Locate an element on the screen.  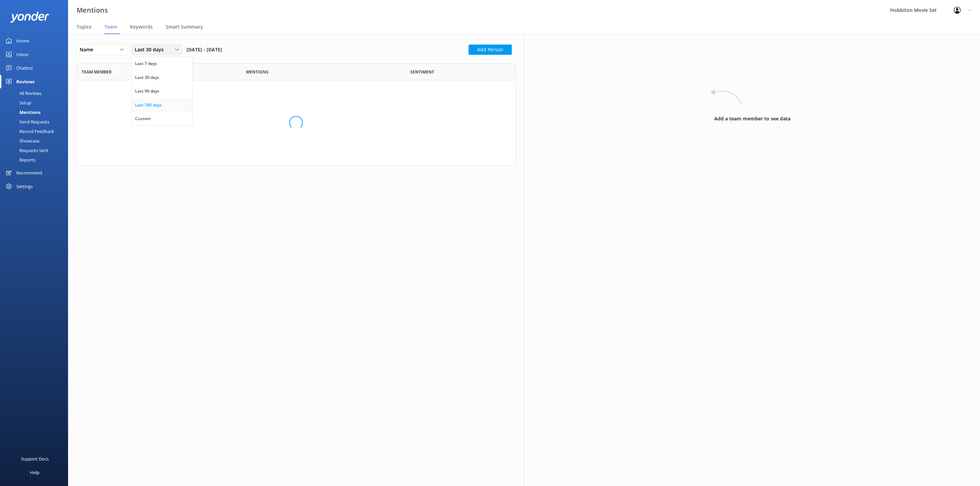
div: Showcase is located at coordinates (22, 141).